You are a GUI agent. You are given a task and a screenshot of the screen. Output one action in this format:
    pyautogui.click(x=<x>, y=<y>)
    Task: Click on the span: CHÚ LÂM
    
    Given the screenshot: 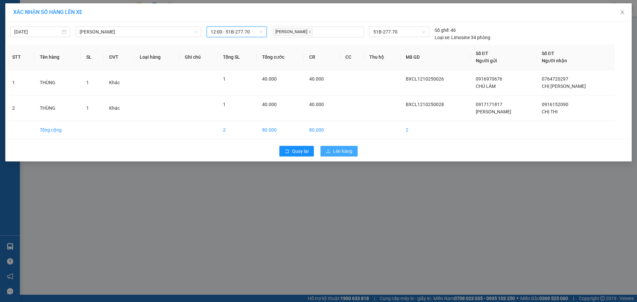 What is the action you would take?
    pyautogui.click(x=486, y=86)
    